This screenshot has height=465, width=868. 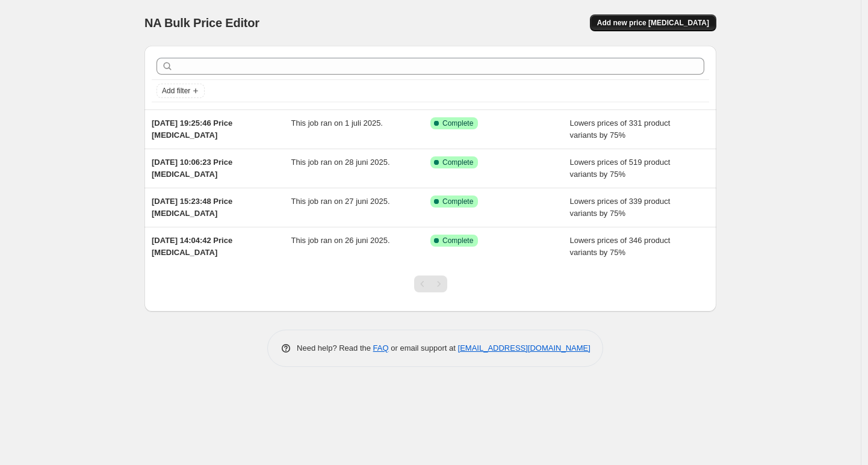 I want to click on span: Add filter, so click(x=175, y=91).